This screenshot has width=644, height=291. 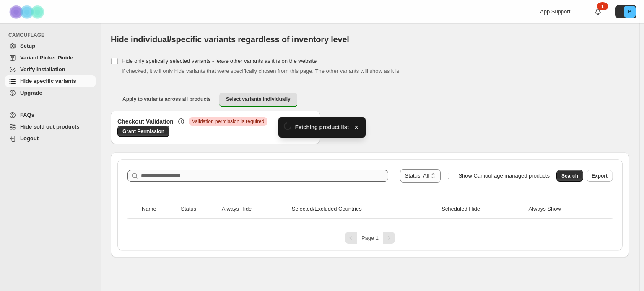 I want to click on div: 1, so click(x=603, y=6).